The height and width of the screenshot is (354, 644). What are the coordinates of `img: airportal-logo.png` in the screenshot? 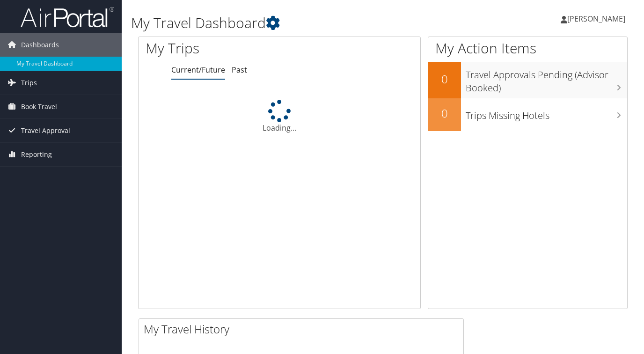 It's located at (67, 17).